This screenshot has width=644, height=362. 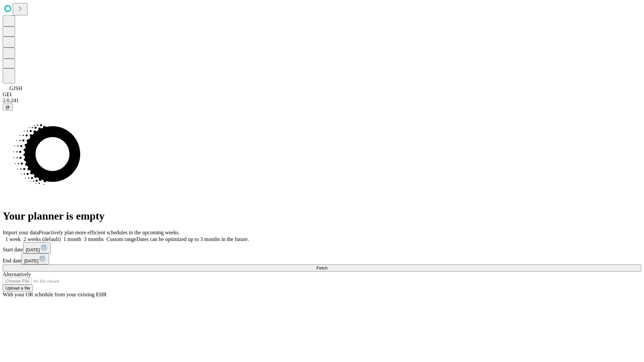 I want to click on span: Dates can be optimized up to 3 months in the future., so click(x=192, y=239).